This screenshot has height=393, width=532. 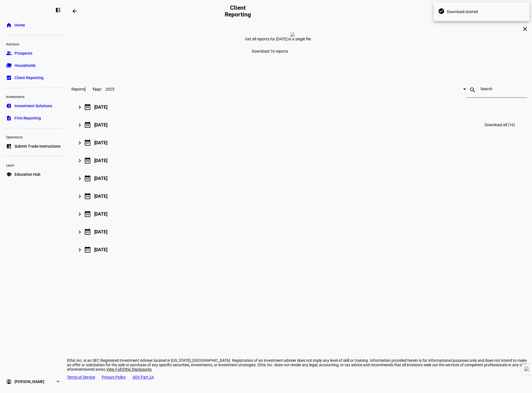 What do you see at coordinates (88, 214) in the screenshot?
I see `div: 03` at bounding box center [88, 214].